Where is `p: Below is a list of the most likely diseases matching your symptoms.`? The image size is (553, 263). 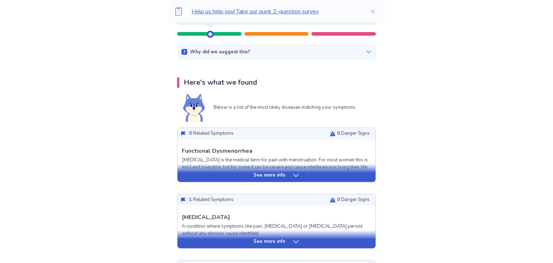 p: Below is a list of the most likely diseases matching your symptoms. is located at coordinates (285, 108).